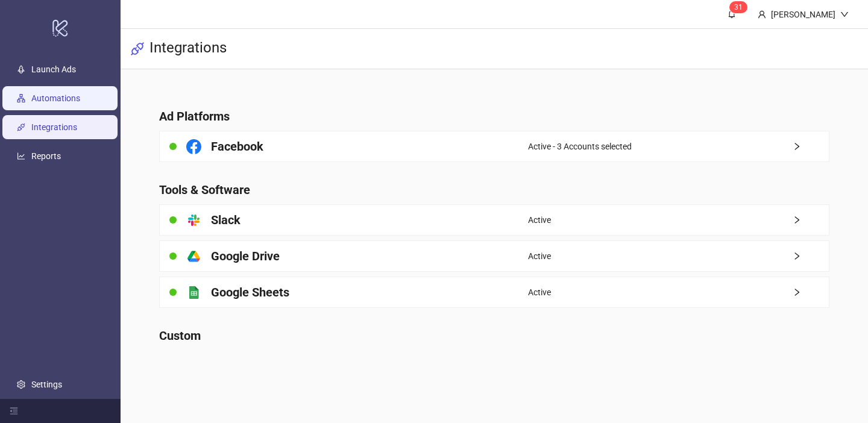 The image size is (868, 423). I want to click on a: Google DriveActiveright, so click(494, 257).